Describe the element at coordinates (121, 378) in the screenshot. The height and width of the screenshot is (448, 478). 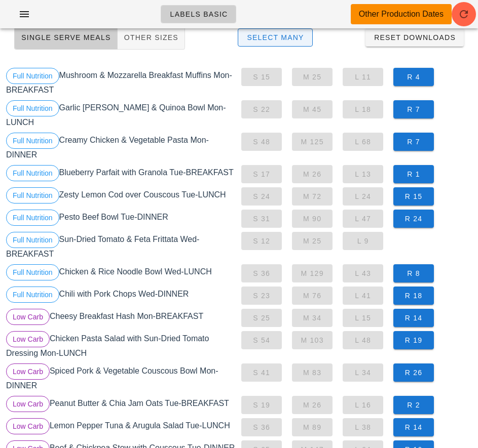
I see `div: Spiced Pork & Vegetable Couscous Bowl Mon-DINNER` at that location.